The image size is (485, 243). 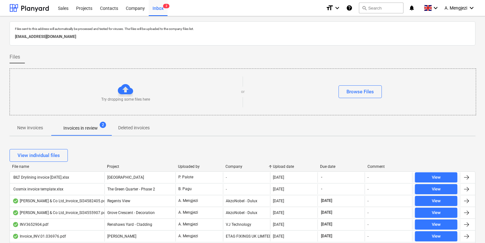 I want to click on div: Upload date, so click(x=294, y=166).